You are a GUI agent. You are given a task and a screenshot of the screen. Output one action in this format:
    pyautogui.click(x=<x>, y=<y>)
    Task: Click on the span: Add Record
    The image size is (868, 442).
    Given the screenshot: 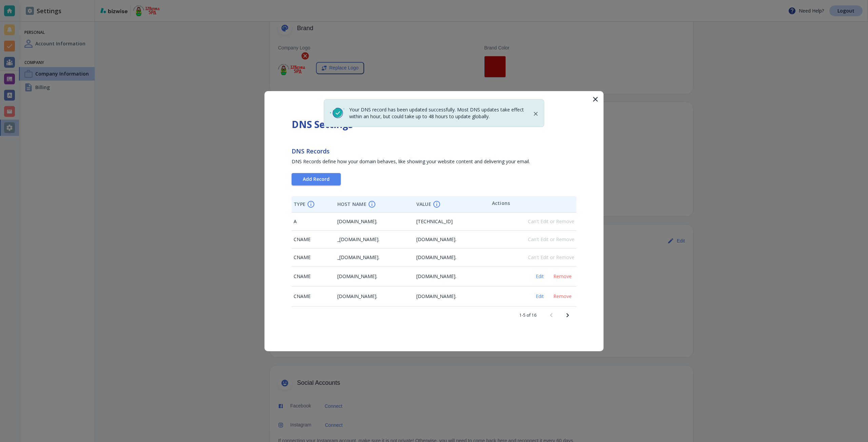 What is the action you would take?
    pyautogui.click(x=316, y=179)
    